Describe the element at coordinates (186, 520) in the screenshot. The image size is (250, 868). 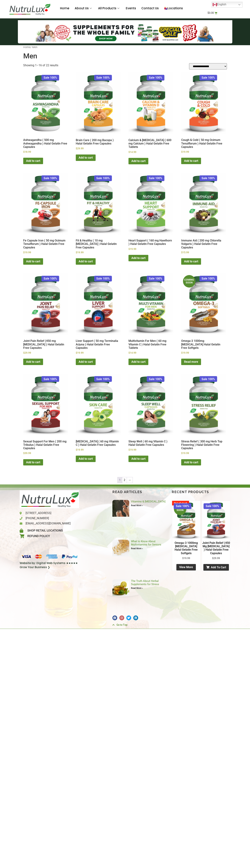
I see `img: Omega-3 1000mg Fish Oil Halal Gelatin Free Softgels` at that location.